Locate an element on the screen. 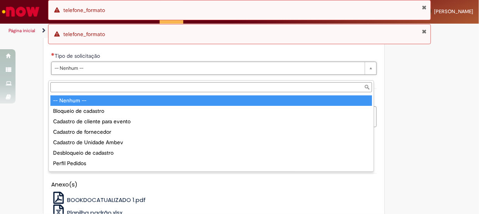 This screenshot has height=214, width=479. div: Reativação de Cadastro de Clientes Promax is located at coordinates (211, 174).